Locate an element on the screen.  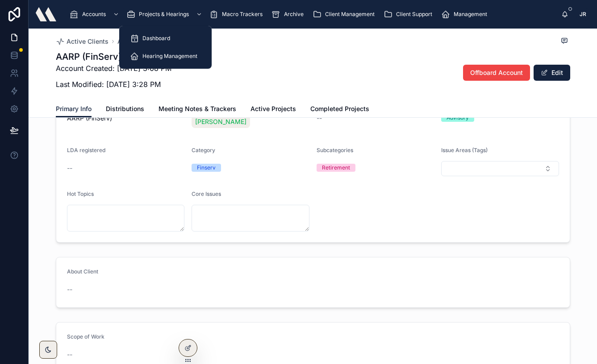
span: Meeting Notes & Trackers is located at coordinates (198, 109).